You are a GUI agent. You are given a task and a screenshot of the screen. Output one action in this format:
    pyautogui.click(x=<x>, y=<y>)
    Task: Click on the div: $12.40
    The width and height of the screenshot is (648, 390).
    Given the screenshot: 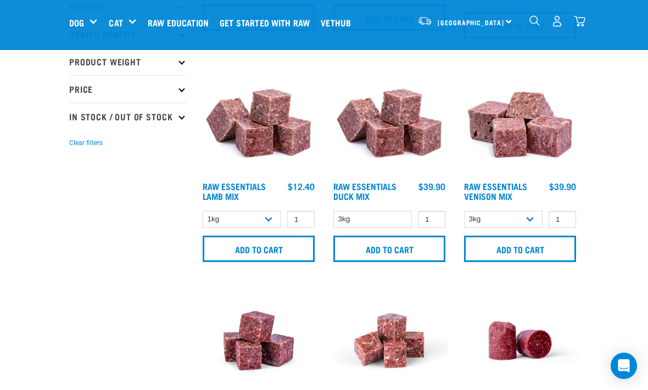 What is the action you would take?
    pyautogui.click(x=301, y=186)
    